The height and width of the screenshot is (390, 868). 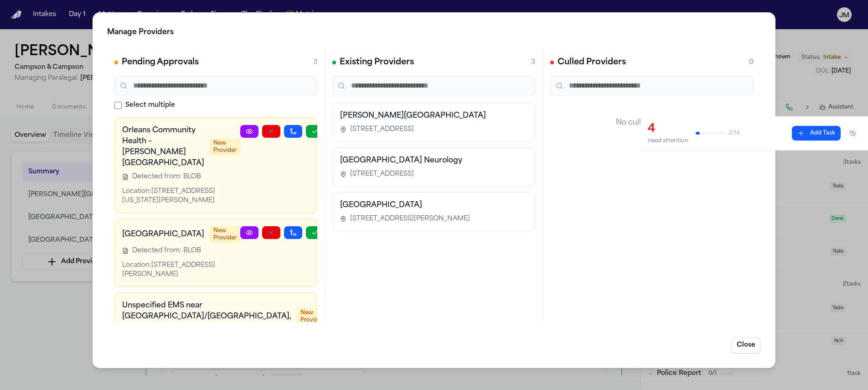 I want to click on span: Select multiple, so click(x=150, y=105).